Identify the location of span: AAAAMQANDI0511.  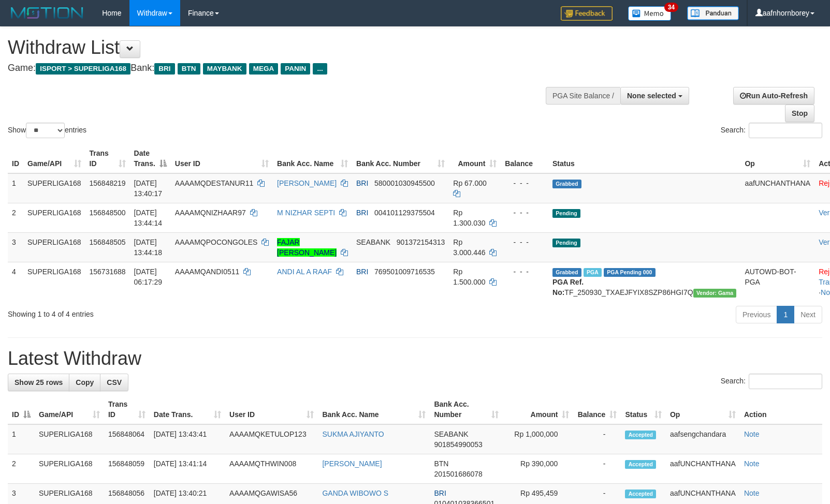
(207, 272).